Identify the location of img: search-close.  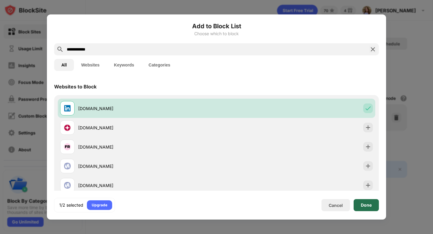
(373, 49).